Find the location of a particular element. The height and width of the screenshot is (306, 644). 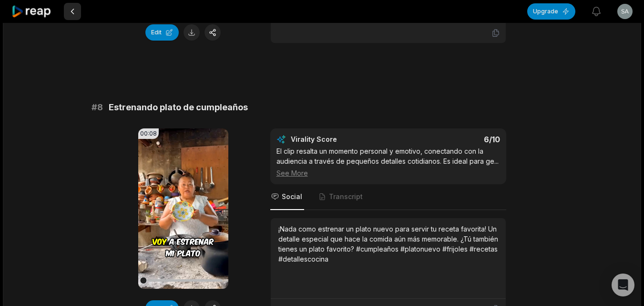

div: El clip resalta un momento personal y emotivo, conectando con la audiencia a través de pequeños d... is located at coordinates (388, 162).